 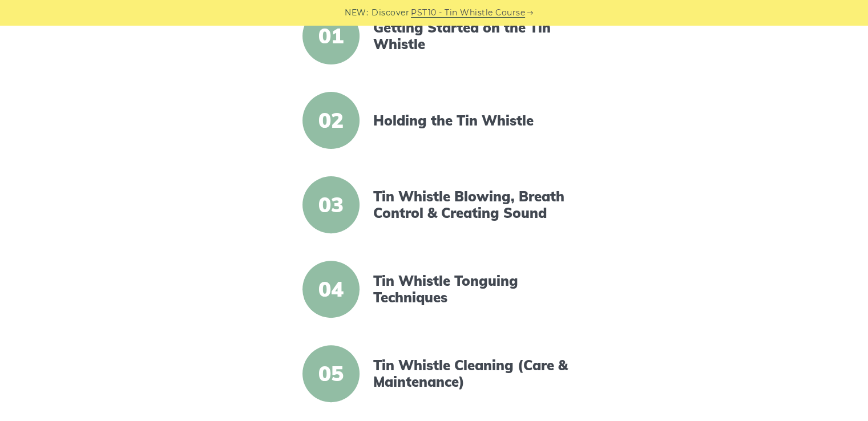 What do you see at coordinates (331, 36) in the screenshot?
I see `span: 01` at bounding box center [331, 36].